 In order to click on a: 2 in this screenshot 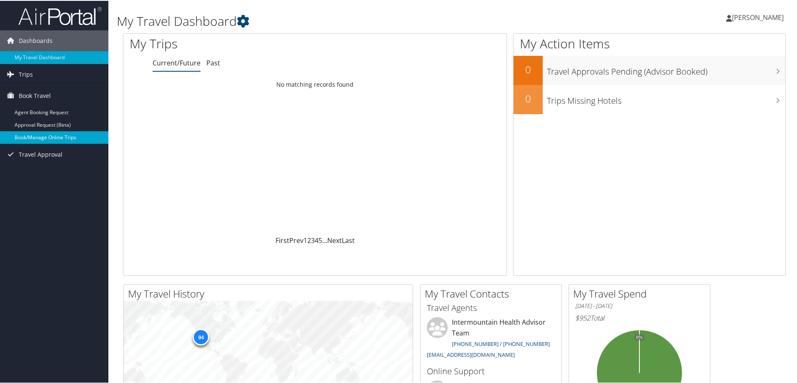, I will do `click(309, 240)`.